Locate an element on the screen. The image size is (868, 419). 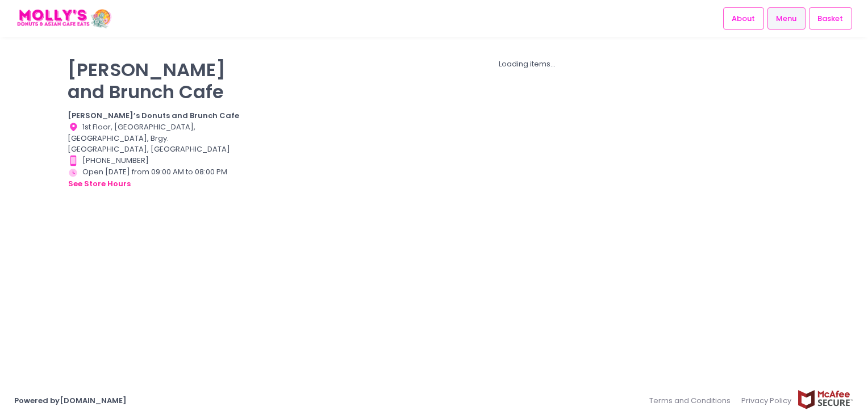
img: mcafee-secure is located at coordinates (825, 399).